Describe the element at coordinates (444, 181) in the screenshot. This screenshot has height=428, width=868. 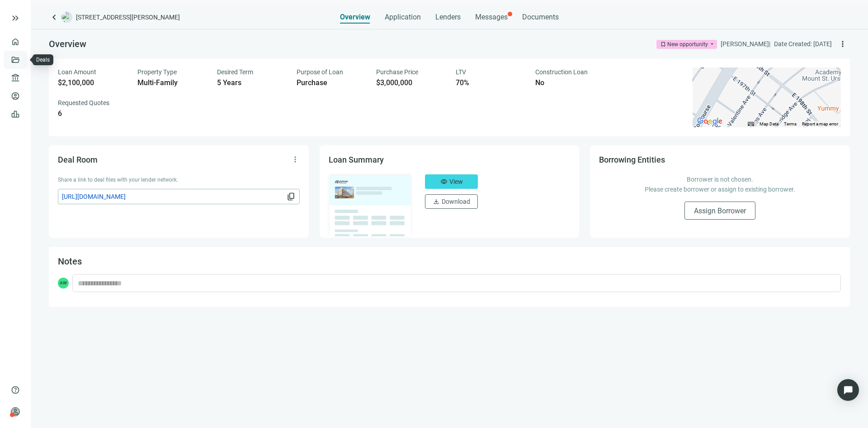
I see `span: visibility` at that location.